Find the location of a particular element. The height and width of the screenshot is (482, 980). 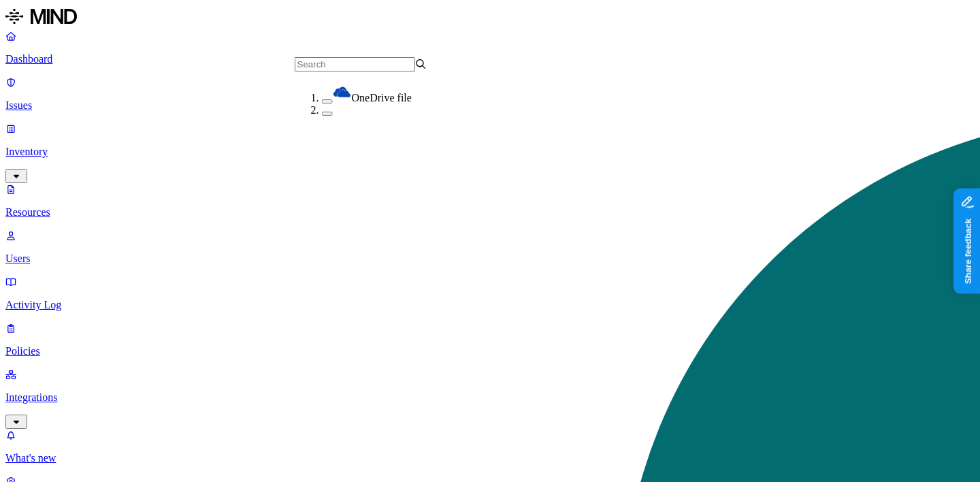

p: Activity Log is located at coordinates (490, 305).